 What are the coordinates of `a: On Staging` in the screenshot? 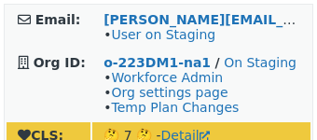 It's located at (260, 63).